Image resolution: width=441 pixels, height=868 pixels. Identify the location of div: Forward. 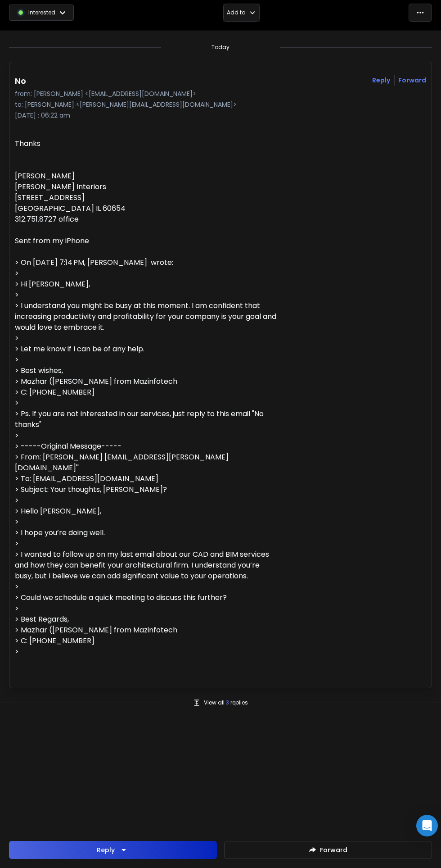
(412, 80).